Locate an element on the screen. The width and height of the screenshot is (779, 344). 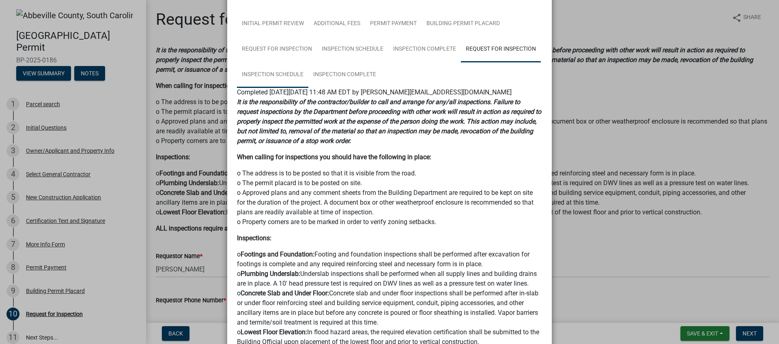
p: o The address is to be posted so that it is visible from the road. o The permit placard is to be ... is located at coordinates (390, 198).